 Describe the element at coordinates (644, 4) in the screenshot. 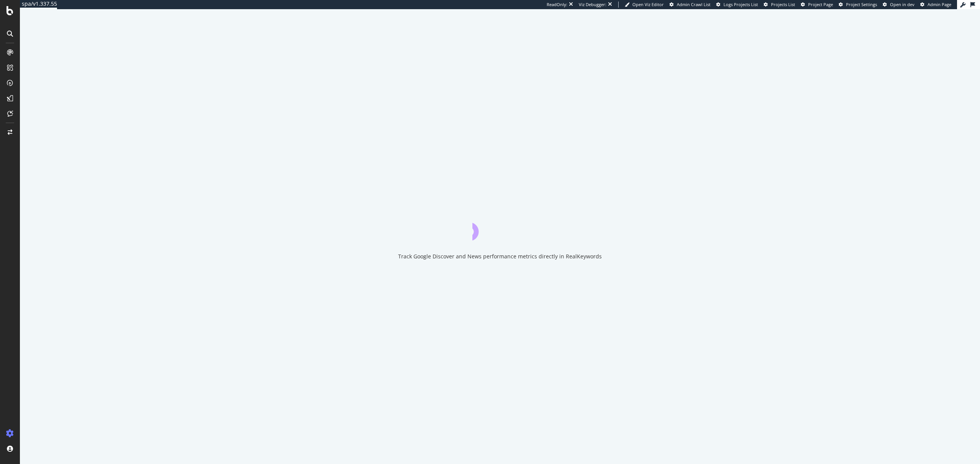

I see `a: Open Viz Editor` at that location.